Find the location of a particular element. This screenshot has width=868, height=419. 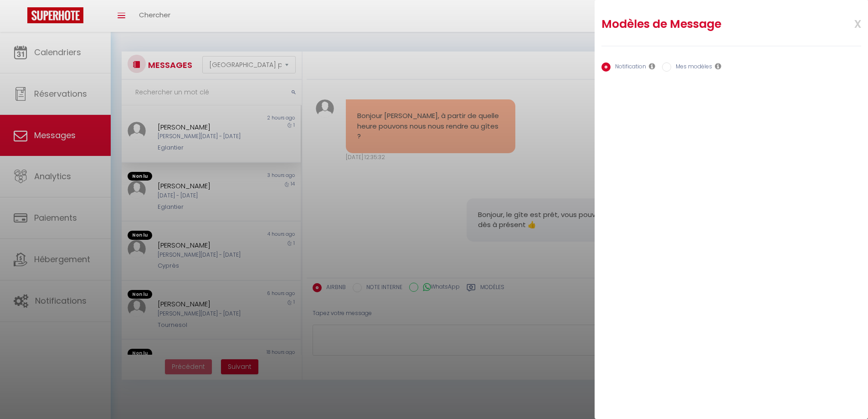

span: x is located at coordinates (846, 23).